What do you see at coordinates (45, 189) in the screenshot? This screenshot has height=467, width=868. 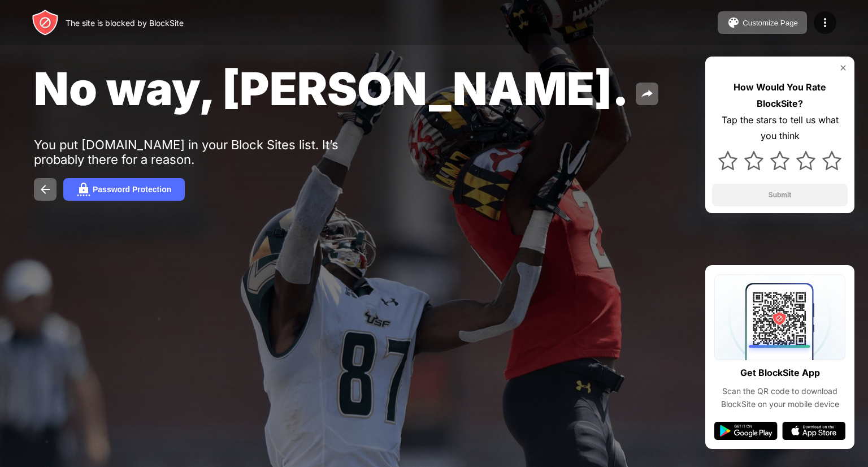 I see `img: back.svg` at bounding box center [45, 189].